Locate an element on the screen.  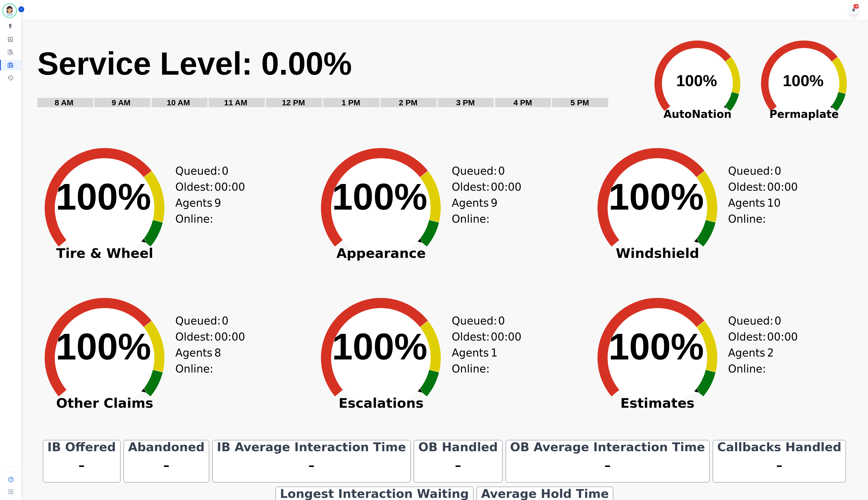
div: OB Handled is located at coordinates (458, 447).